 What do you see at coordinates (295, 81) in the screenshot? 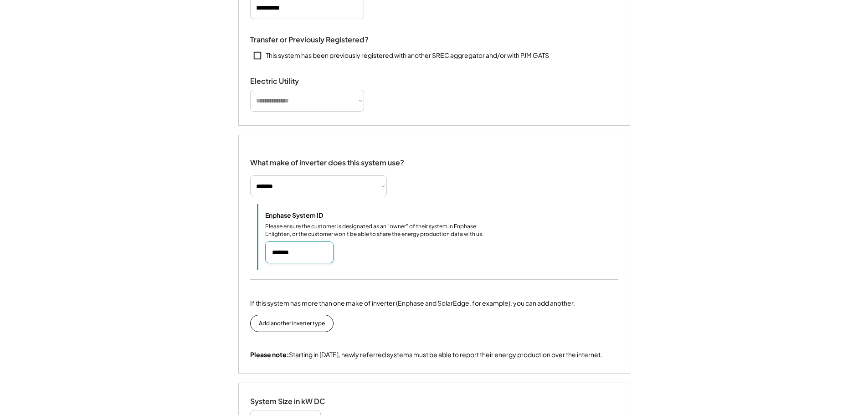
I see `div: Electric Utility` at bounding box center [295, 81].